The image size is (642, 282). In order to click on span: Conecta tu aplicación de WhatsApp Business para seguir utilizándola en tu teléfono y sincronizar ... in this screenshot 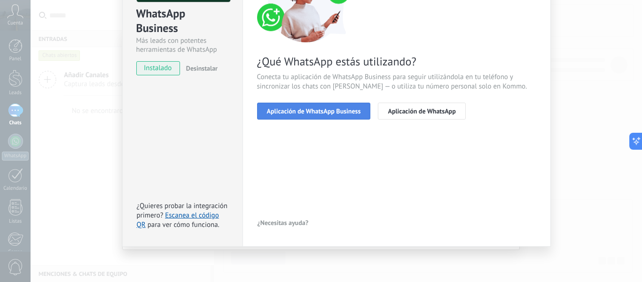, I will do `click(397, 82)`.